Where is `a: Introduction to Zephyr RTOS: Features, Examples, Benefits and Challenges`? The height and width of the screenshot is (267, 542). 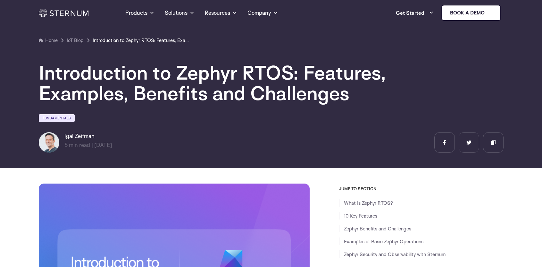 a: Introduction to Zephyr RTOS: Features, Examples, Benefits and Challenges is located at coordinates (141, 40).